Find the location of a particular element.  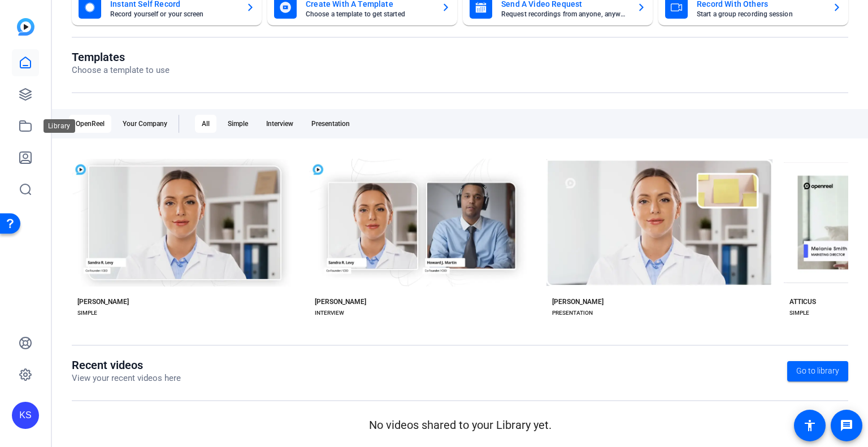

span: Go to library is located at coordinates (817, 371).